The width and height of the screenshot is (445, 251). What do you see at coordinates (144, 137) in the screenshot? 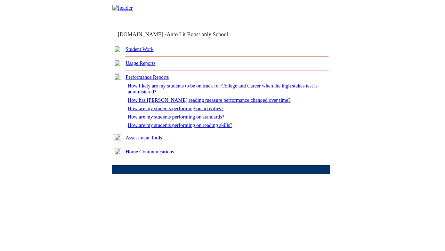
I see `a: Assessment Tools` at bounding box center [144, 137].